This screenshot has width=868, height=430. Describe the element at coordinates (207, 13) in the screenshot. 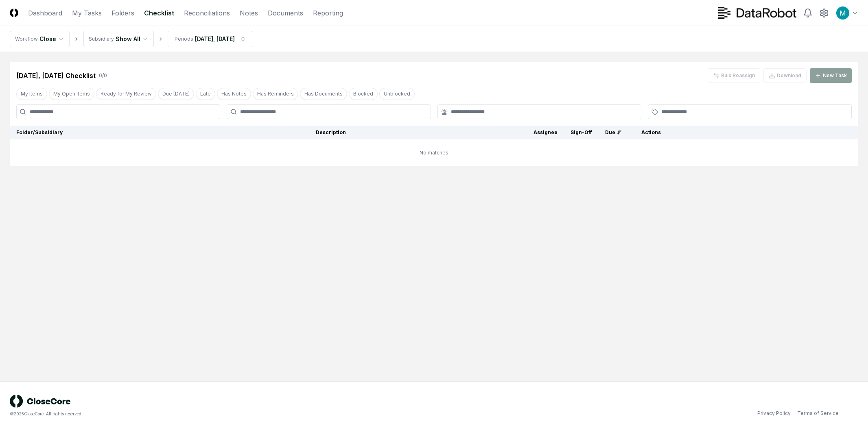

I see `a: Reconciliations` at that location.